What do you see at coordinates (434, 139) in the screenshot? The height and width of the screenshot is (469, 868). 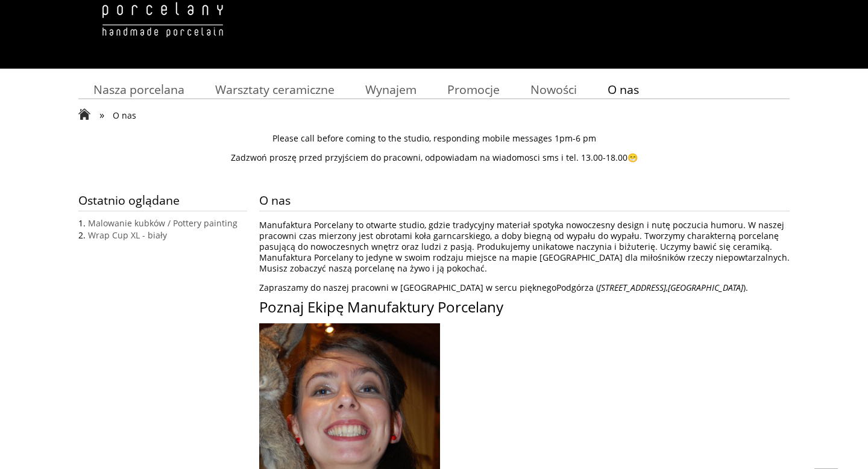 I see `p: Please call before coming to the studio, responding mobile messages 1pm-6 pm` at bounding box center [434, 139].